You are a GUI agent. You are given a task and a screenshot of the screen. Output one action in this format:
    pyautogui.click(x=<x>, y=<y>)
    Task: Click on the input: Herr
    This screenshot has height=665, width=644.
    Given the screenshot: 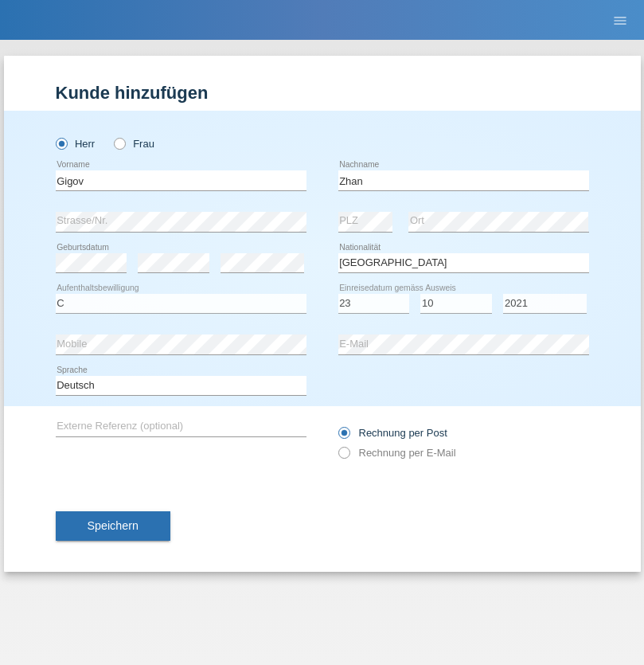 What is the action you would take?
    pyautogui.click(x=61, y=143)
    